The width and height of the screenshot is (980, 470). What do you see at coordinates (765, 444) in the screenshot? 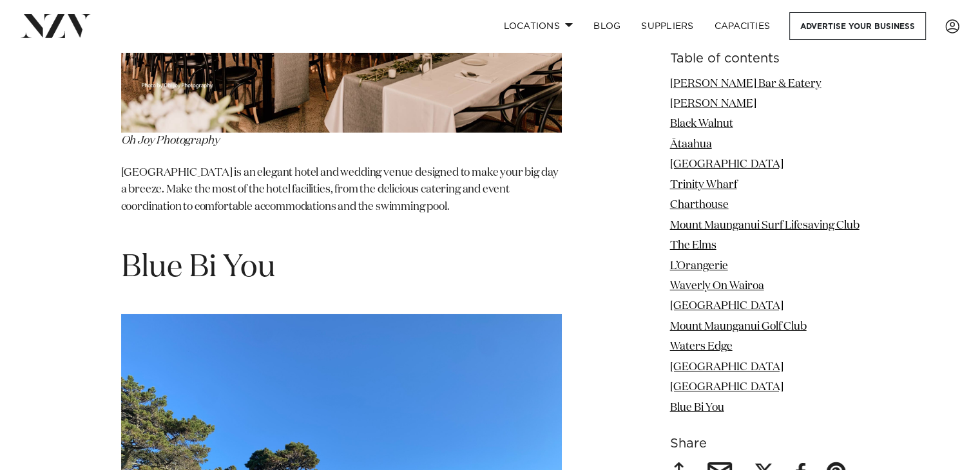
I see `h6: Share` at bounding box center [765, 444].